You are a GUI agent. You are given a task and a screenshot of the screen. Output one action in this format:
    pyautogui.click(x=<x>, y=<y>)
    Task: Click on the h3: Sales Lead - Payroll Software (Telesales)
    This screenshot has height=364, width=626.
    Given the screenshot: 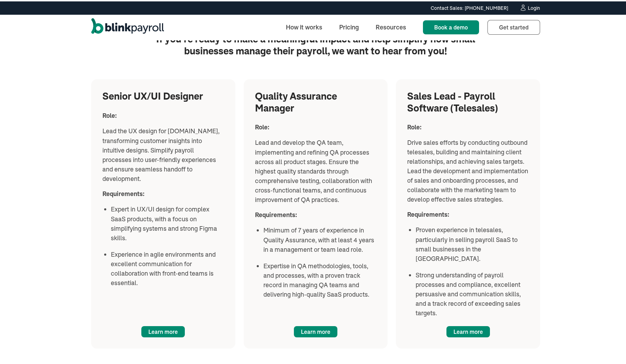 What is the action you would take?
    pyautogui.click(x=468, y=101)
    